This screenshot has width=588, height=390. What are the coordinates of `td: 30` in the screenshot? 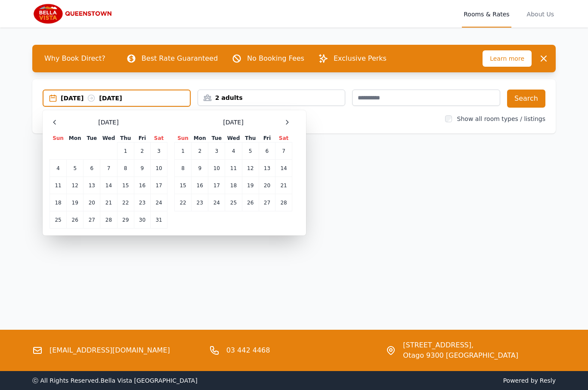 It's located at (142, 220).